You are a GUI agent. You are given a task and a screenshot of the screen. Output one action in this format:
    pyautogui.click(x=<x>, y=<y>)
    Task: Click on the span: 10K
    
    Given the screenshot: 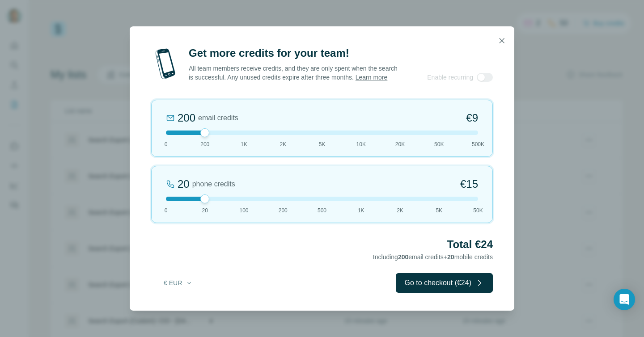 What is the action you would take?
    pyautogui.click(x=361, y=144)
    